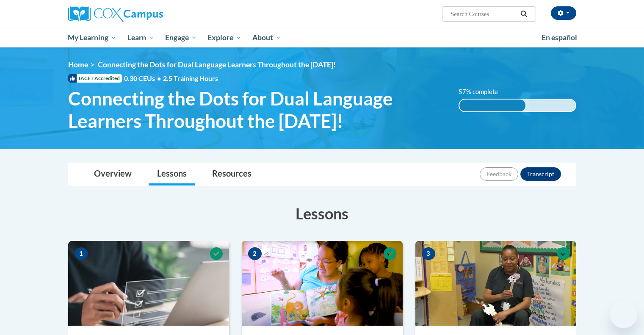 This screenshot has height=335, width=644. Describe the element at coordinates (116, 14) in the screenshot. I see `img: Cox Campus` at that location.